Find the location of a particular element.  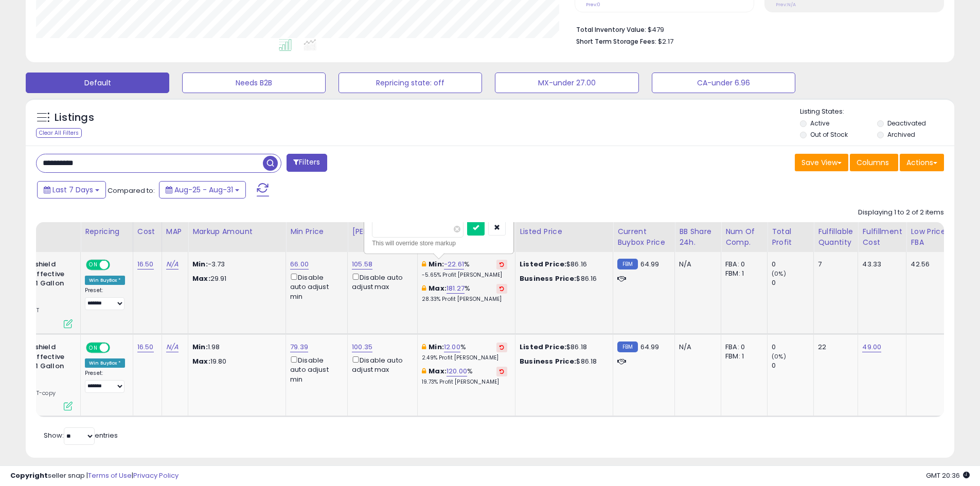

div: seller snap | | is located at coordinates (95, 476).